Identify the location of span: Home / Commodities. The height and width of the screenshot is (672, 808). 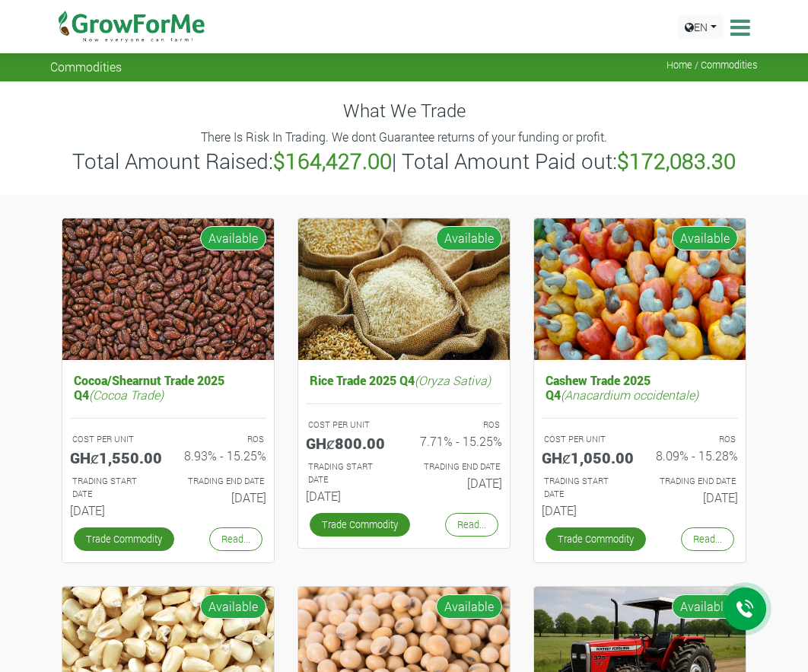
(712, 65).